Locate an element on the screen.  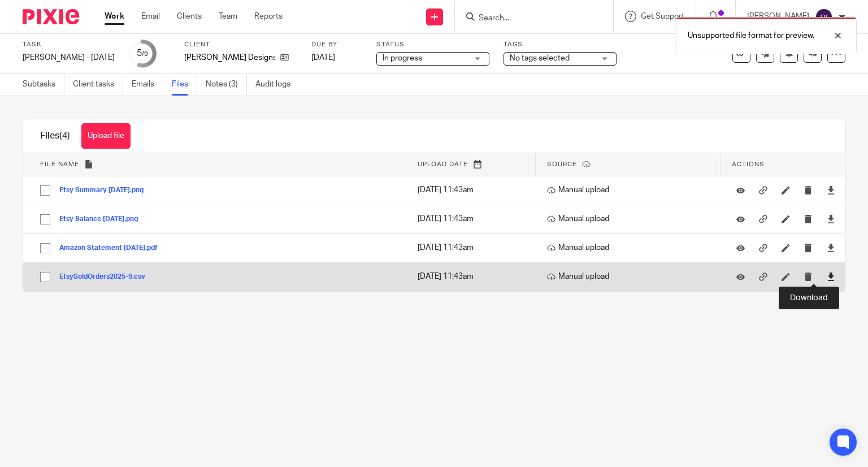
button: EtsySoldOrders2025-9.csv is located at coordinates (106, 277).